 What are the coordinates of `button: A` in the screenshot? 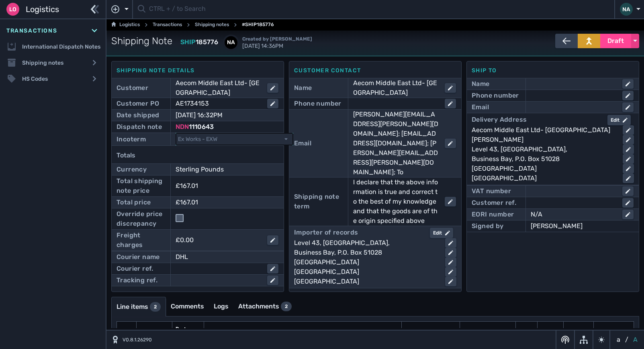 It's located at (635, 339).